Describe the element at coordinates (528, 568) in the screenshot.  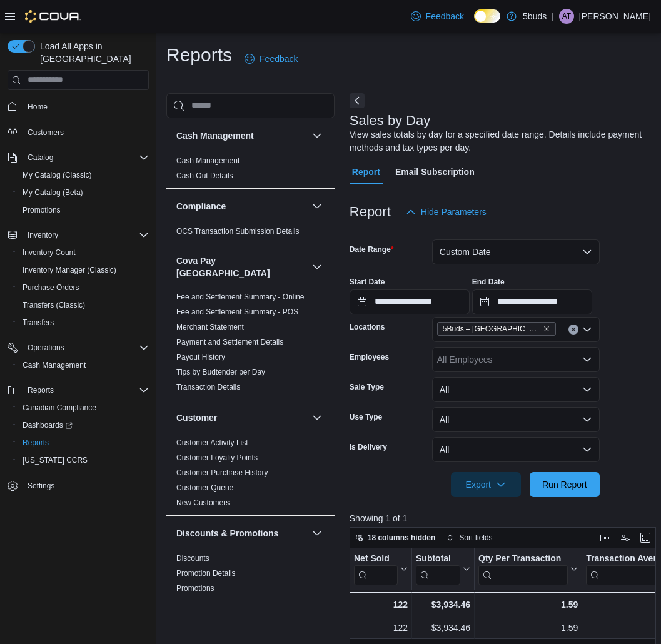
I see `button: Qty Per Transaction` at that location.